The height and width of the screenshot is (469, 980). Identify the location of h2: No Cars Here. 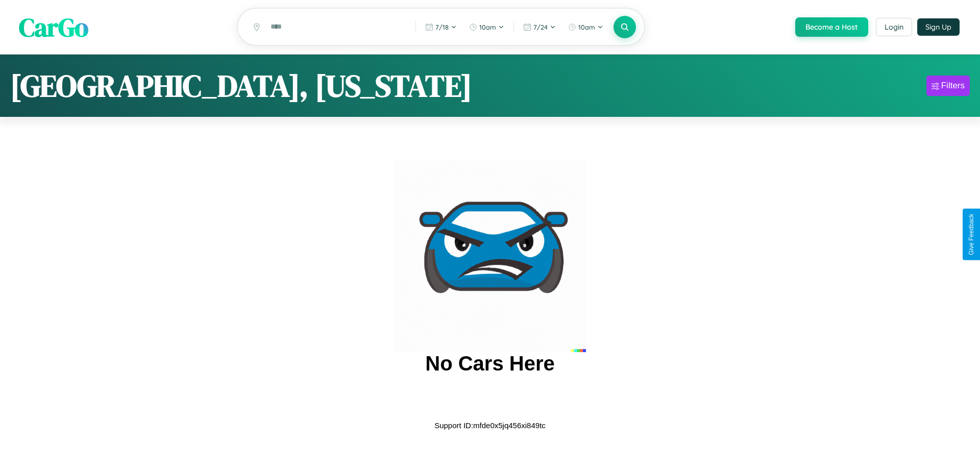
(489, 363).